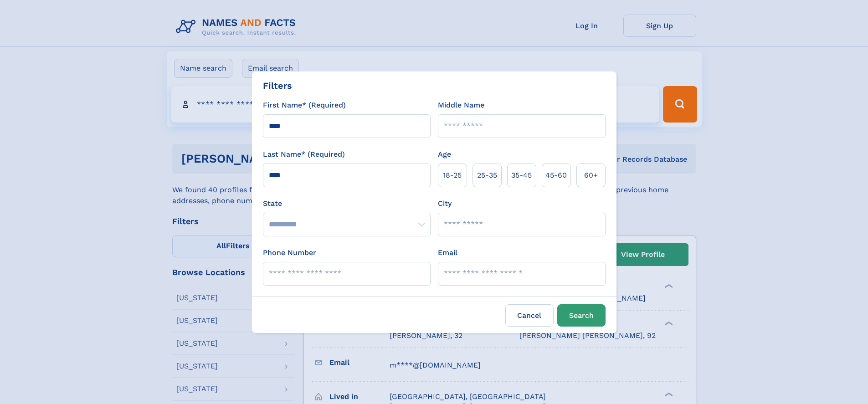 This screenshot has height=404, width=868. I want to click on span: 45‑60, so click(556, 175).